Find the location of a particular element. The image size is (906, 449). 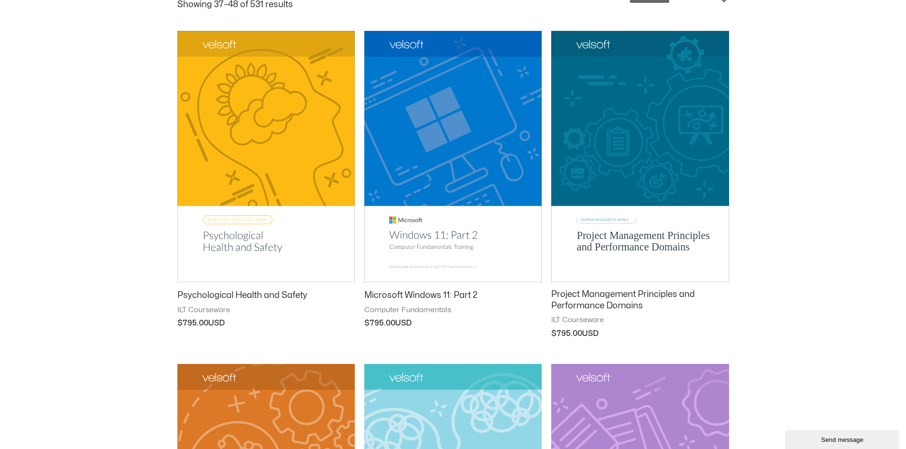

h2: Psychological Health and Safety is located at coordinates (266, 295).